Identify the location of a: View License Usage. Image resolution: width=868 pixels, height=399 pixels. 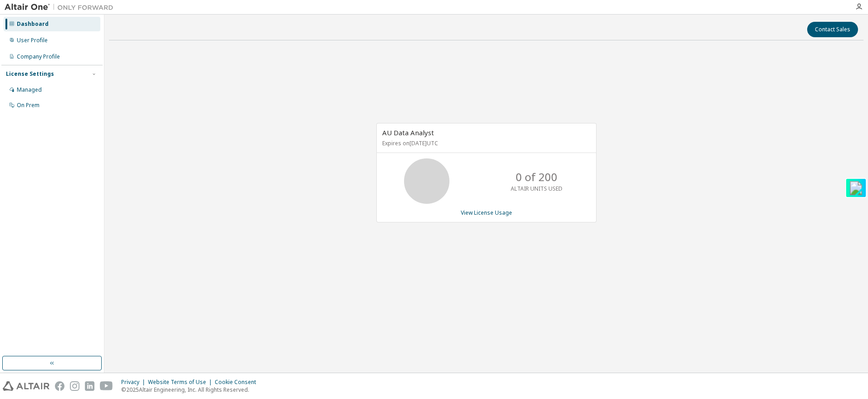
(486, 213).